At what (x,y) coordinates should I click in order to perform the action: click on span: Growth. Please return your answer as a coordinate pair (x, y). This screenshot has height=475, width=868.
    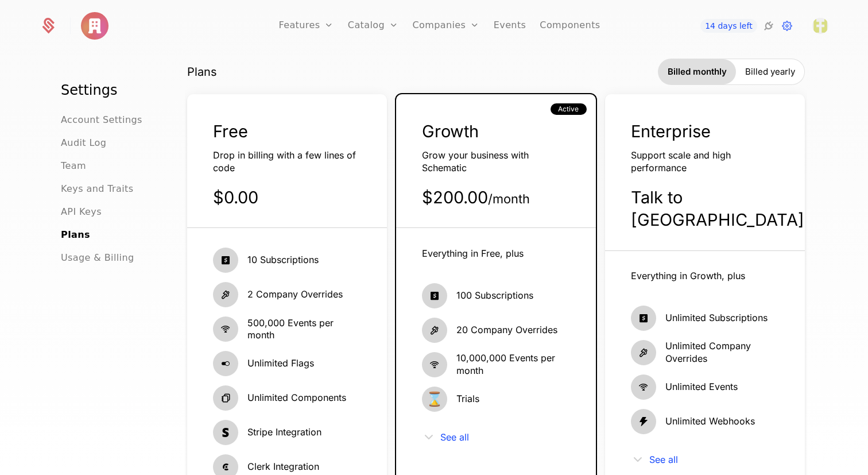
    Looking at the image, I should click on (450, 131).